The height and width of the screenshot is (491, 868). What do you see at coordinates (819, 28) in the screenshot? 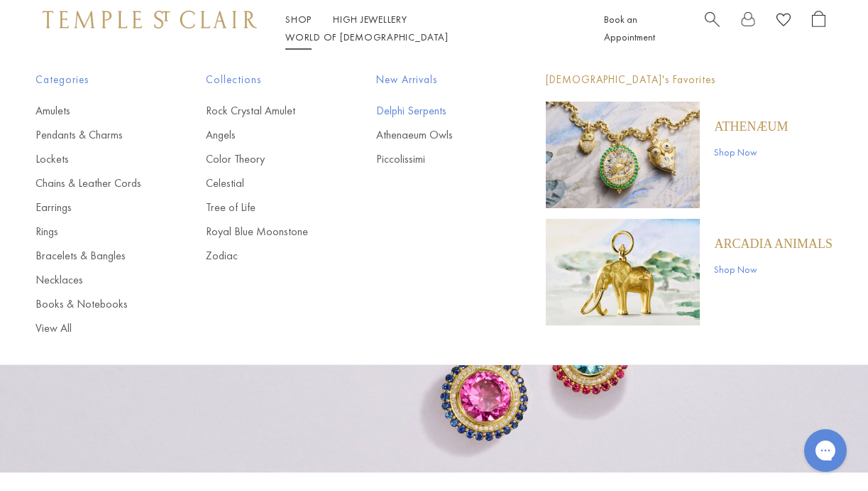
I see `a: Open Shopping Bag` at bounding box center [819, 28].